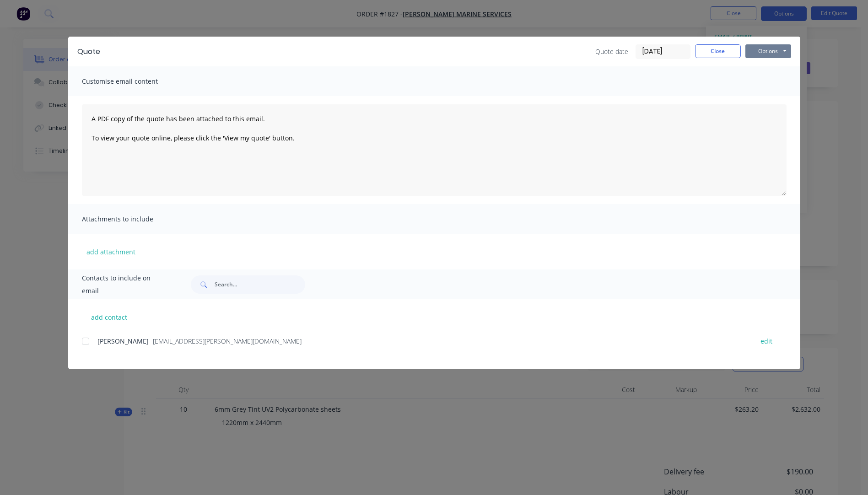  What do you see at coordinates (132, 219) in the screenshot?
I see `span: Attachments to include` at bounding box center [132, 219].